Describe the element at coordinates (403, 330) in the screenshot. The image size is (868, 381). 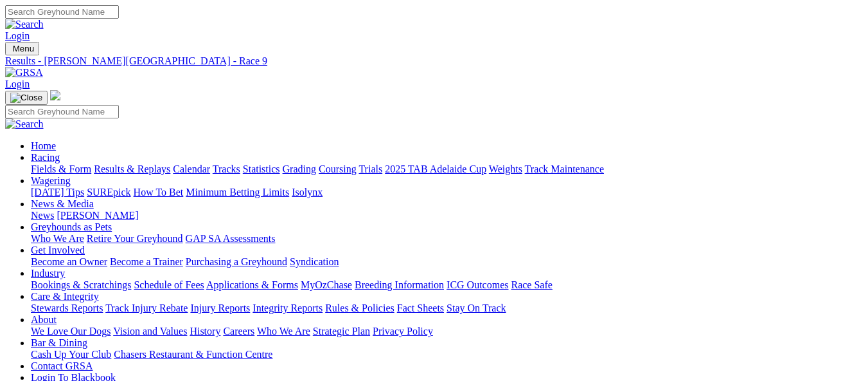
I see `a: Privacy Policy` at that location.